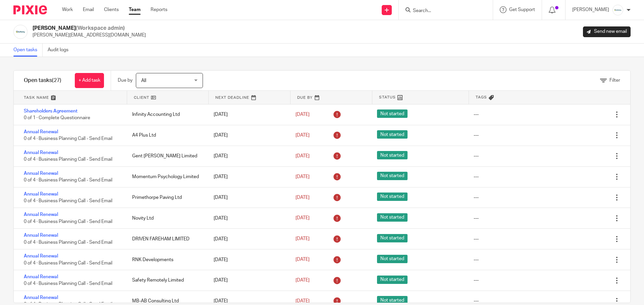 This screenshot has height=305, width=644. What do you see at coordinates (159, 10) in the screenshot?
I see `a: Reports` at bounding box center [159, 10].